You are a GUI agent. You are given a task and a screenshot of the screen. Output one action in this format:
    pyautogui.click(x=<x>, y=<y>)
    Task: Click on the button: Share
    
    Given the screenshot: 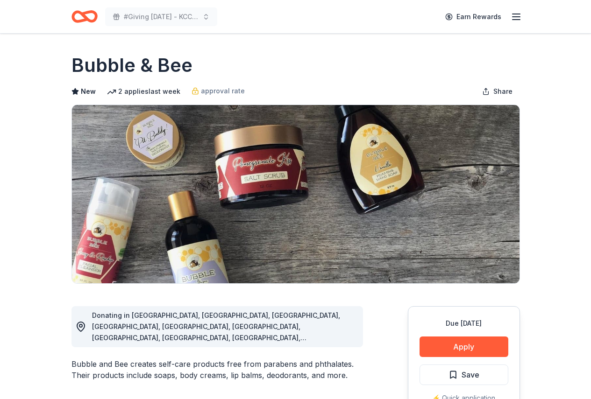 What is the action you would take?
    pyautogui.click(x=497, y=92)
    